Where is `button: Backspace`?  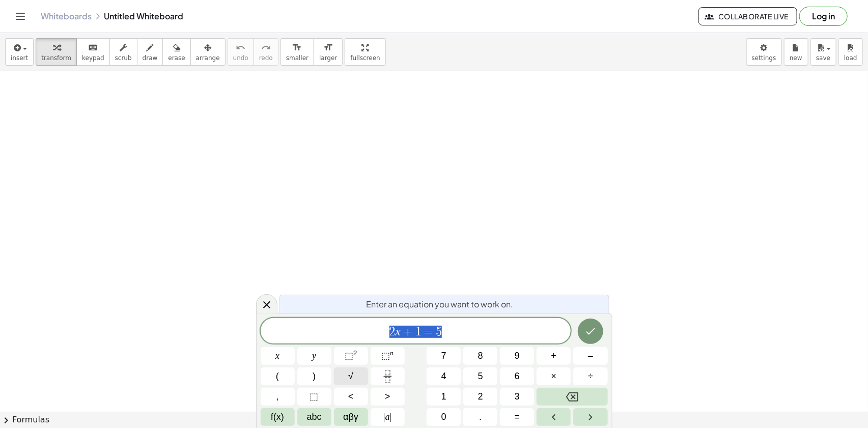 button: Backspace is located at coordinates (572, 396).